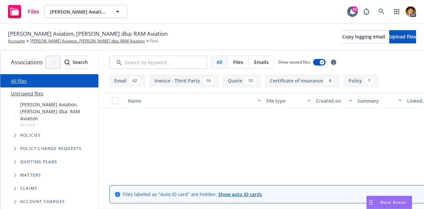  Describe the element at coordinates (242, 81) in the screenshot. I see `button: Quote` at that location.